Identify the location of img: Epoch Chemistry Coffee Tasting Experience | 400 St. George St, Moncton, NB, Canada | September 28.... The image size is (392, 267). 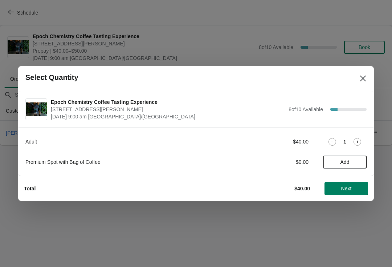
(36, 109).